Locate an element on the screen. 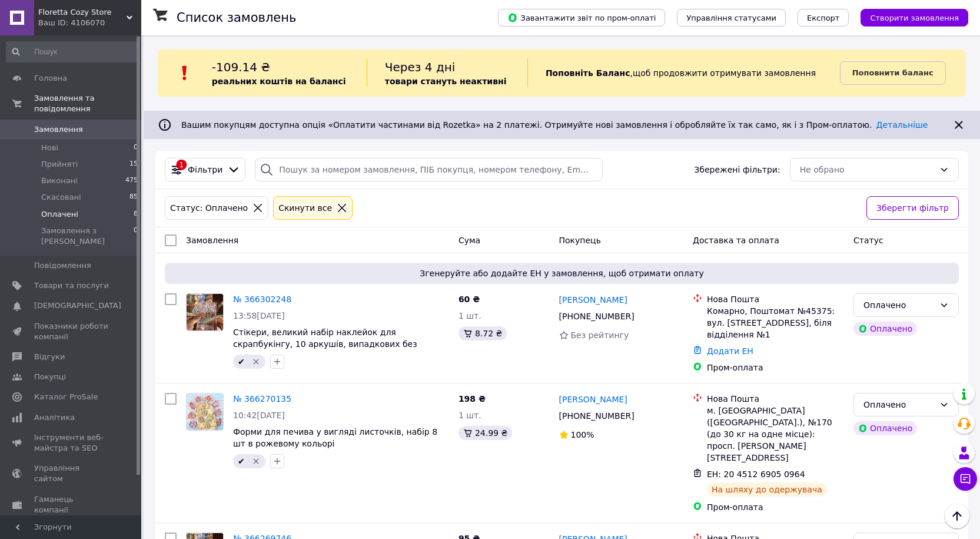 The width and height of the screenshot is (980, 539). span: Без рейтингу is located at coordinates (600, 335).